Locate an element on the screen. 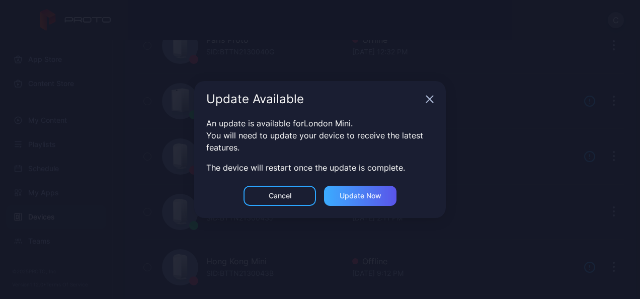  button: Update now is located at coordinates (360, 196).